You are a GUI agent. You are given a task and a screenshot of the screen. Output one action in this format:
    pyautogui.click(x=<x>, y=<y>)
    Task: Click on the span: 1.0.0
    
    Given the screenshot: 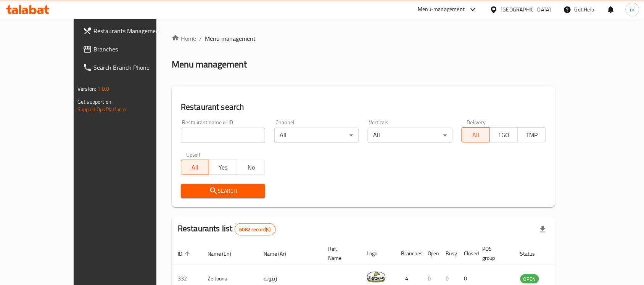 What is the action you would take?
    pyautogui.click(x=103, y=89)
    